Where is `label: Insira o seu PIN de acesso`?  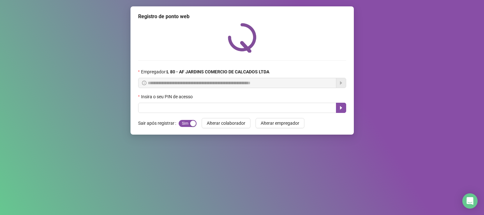 label: Insira o seu PIN de acesso is located at coordinates (168, 97).